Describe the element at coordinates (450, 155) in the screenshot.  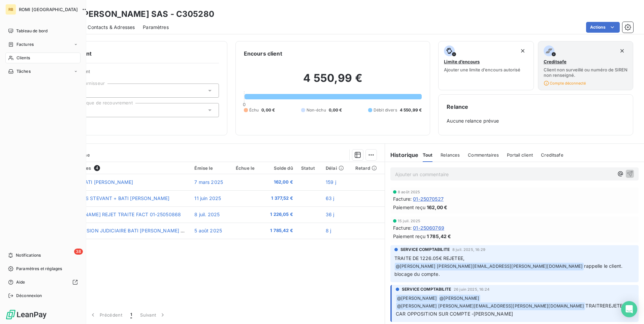
I see `span: Relances` at that location.